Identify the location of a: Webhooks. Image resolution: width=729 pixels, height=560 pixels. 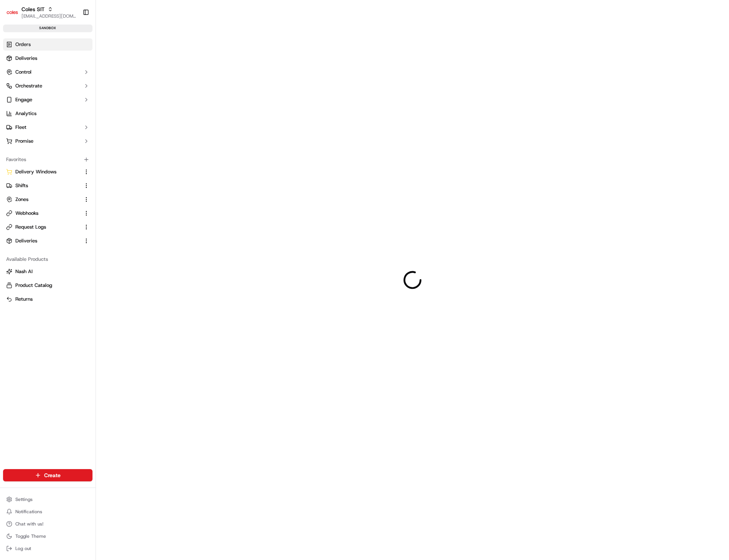
(43, 213).